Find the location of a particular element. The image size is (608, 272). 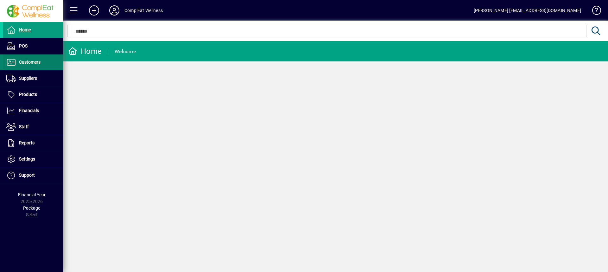

span: Products is located at coordinates (28, 94).